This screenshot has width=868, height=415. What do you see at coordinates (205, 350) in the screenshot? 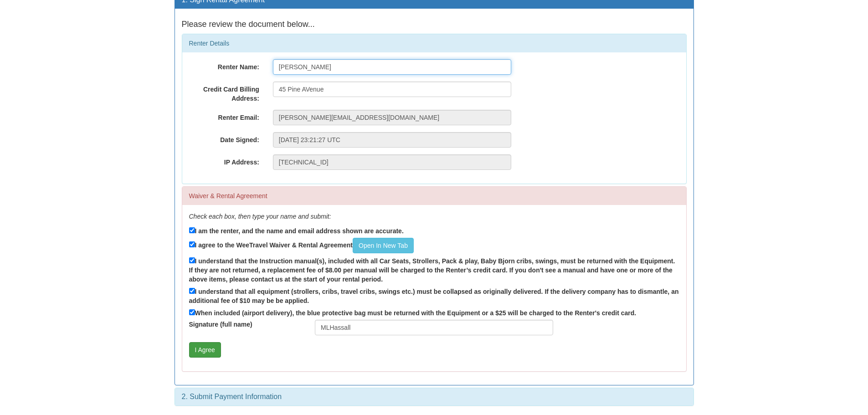
I see `button: I Agree` at bounding box center [205, 350].